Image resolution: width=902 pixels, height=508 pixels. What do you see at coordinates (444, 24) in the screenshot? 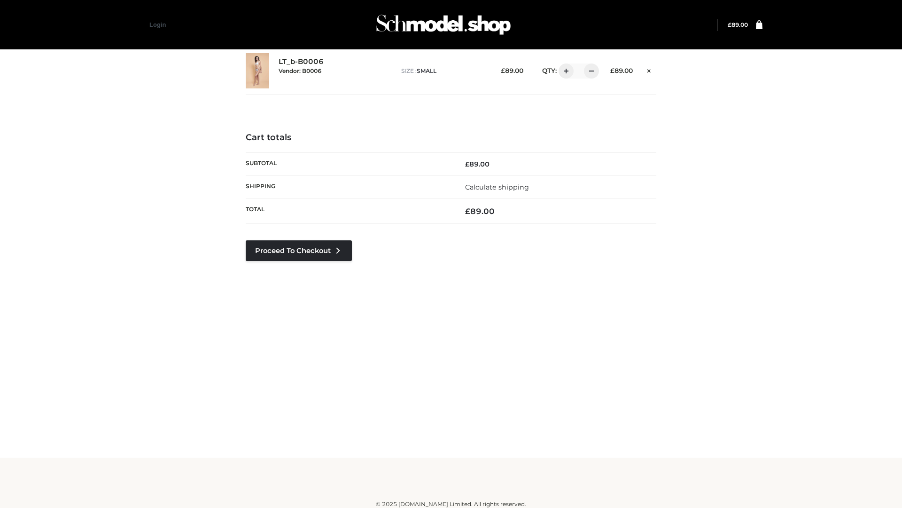
I see `a: Schmodel Admin 964` at bounding box center [444, 24].